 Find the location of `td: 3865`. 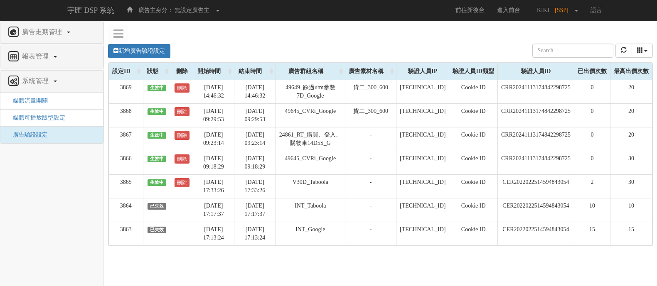

td: 3865 is located at coordinates (126, 186).